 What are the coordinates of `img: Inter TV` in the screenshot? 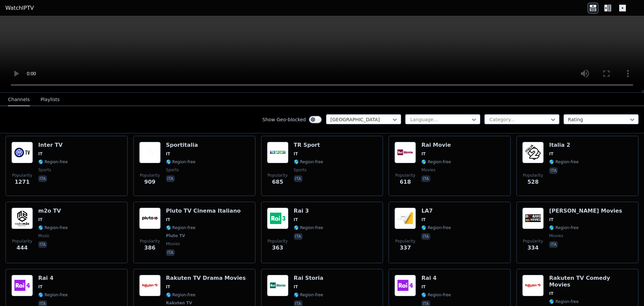 It's located at (22, 153).